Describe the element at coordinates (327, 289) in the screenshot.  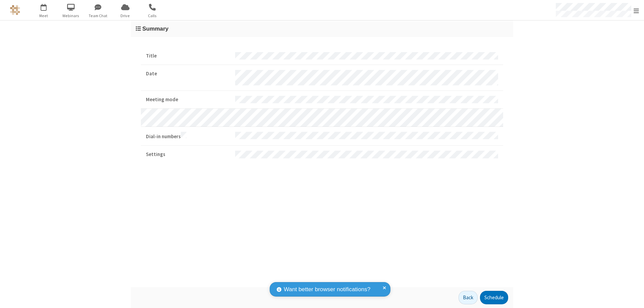
I see `span: Want better browser notifications?` at that location.